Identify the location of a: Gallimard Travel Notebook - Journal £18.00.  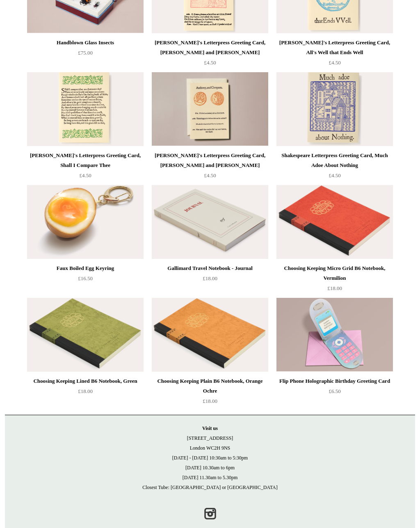
(210, 280).